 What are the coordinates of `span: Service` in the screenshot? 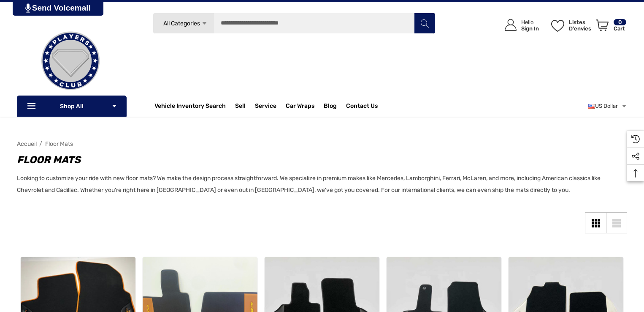 It's located at (266, 107).